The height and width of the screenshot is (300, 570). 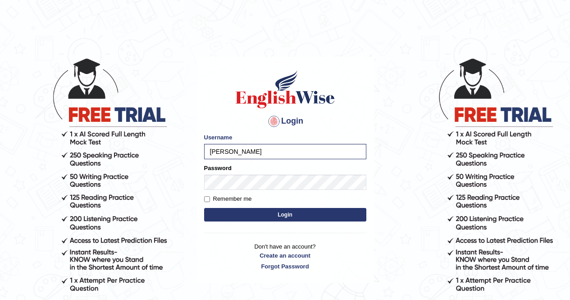 What do you see at coordinates (207, 199) in the screenshot?
I see `input: Remember me` at bounding box center [207, 199].